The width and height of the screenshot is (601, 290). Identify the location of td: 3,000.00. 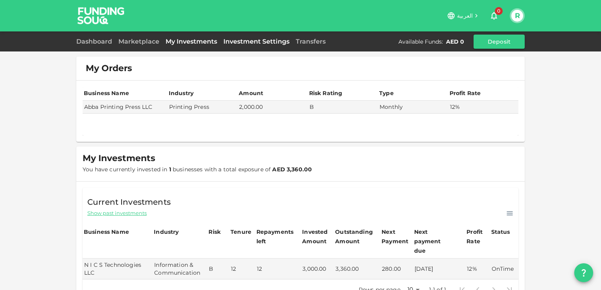
(318, 269).